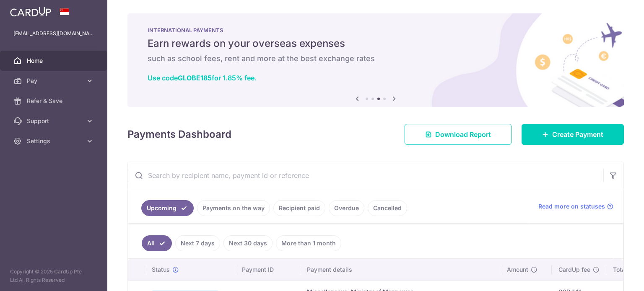 Image resolution: width=644 pixels, height=291 pixels. Describe the element at coordinates (573, 134) in the screenshot. I see `a: Create Payment` at that location.